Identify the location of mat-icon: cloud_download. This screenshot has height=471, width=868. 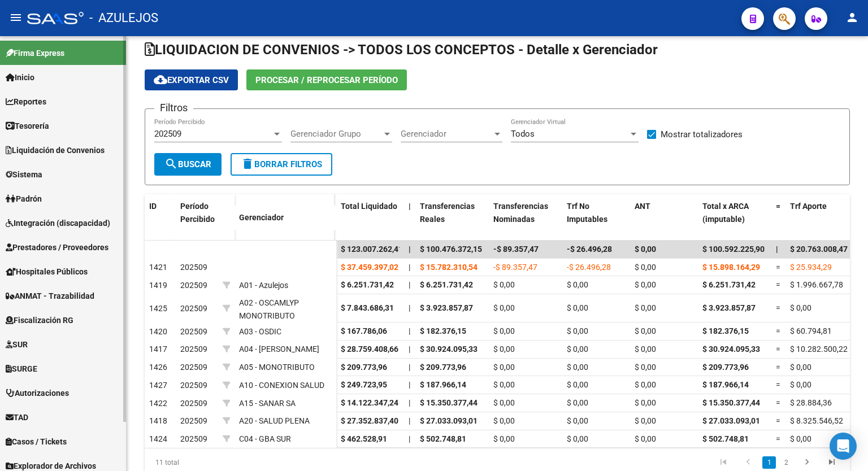
(161, 79).